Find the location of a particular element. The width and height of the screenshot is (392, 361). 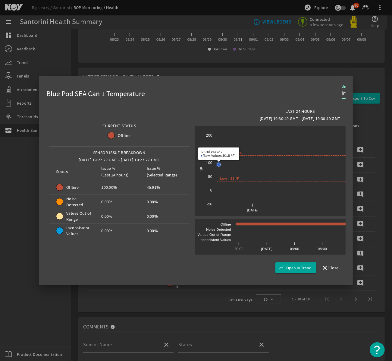

mat-header-cell: Status is located at coordinates (73, 172).